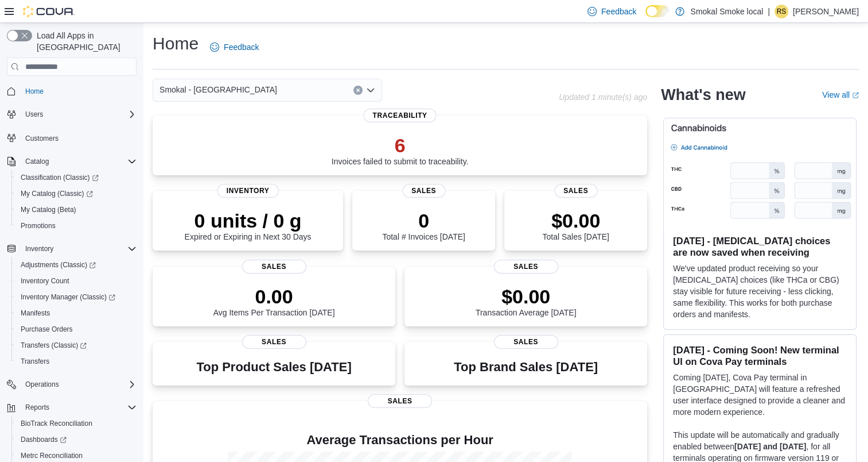 This screenshot has height=462, width=868. Describe the element at coordinates (840, 95) in the screenshot. I see `a: View allExternal link` at that location.